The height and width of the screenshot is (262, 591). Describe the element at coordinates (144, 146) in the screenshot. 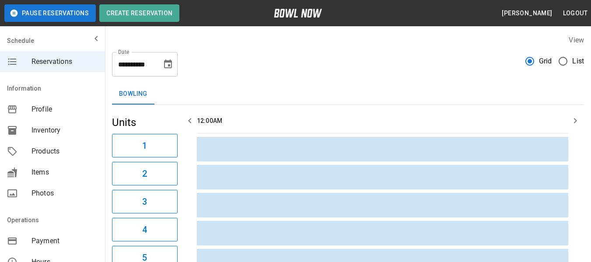

I see `h6: 1` at that location.